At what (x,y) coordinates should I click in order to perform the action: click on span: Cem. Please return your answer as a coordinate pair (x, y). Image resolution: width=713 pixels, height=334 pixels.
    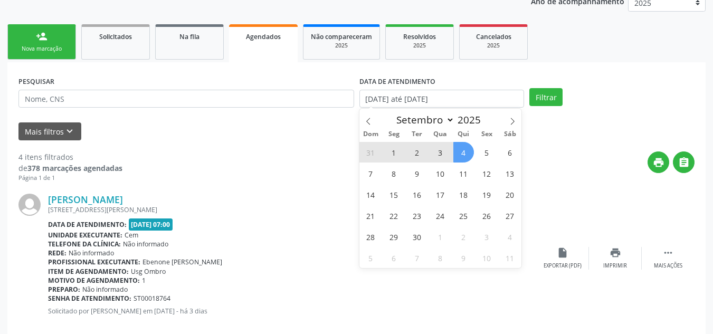
    Looking at the image, I should click on (131, 235).